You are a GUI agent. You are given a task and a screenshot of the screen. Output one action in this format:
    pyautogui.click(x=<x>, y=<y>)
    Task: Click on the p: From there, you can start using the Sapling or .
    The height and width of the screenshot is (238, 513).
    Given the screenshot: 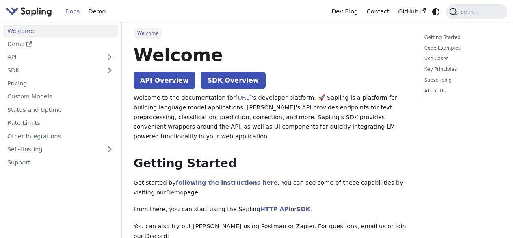 What is the action you would take?
    pyautogui.click(x=270, y=209)
    